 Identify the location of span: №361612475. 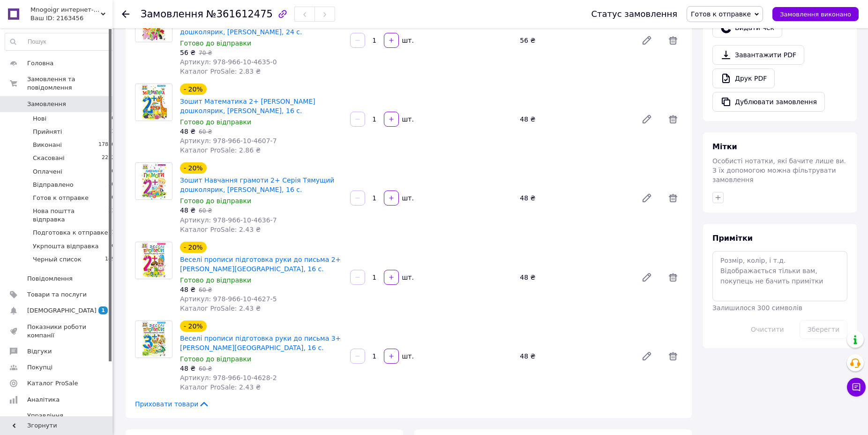
(240, 14).